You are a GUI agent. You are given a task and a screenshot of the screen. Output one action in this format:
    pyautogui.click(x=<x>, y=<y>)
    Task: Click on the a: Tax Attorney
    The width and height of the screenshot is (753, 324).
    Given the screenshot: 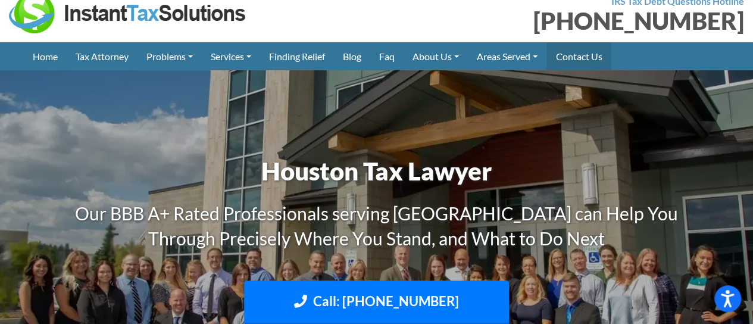 What is the action you would take?
    pyautogui.click(x=102, y=56)
    